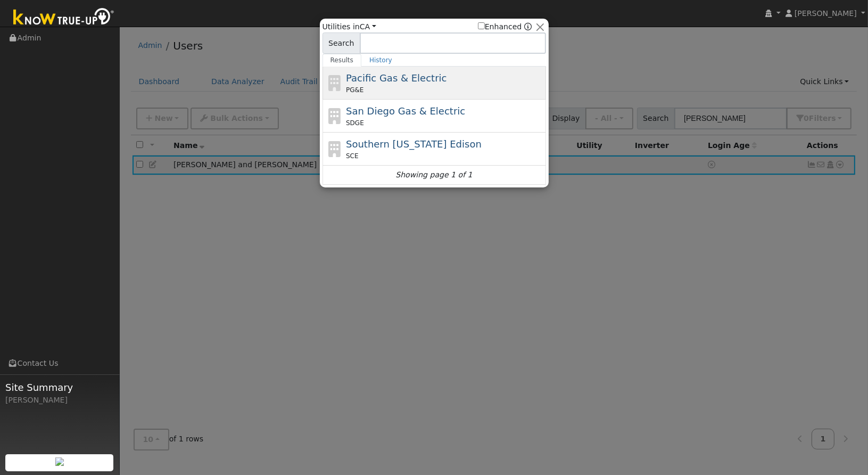  I want to click on a: Results, so click(343, 60).